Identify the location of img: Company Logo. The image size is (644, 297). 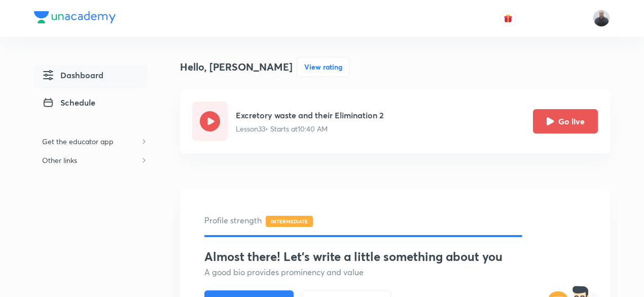
(74, 18).